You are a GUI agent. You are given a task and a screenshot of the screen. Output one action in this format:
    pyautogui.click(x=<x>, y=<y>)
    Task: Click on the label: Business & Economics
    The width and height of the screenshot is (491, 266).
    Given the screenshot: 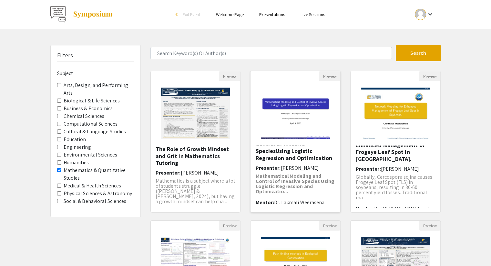 What is the action you would take?
    pyautogui.click(x=88, y=109)
    